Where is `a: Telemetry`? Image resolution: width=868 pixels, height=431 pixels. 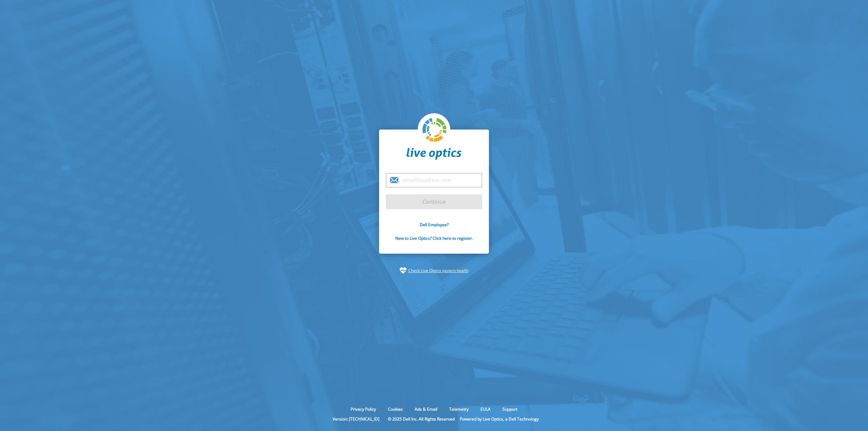
a: Telemetry is located at coordinates (459, 409).